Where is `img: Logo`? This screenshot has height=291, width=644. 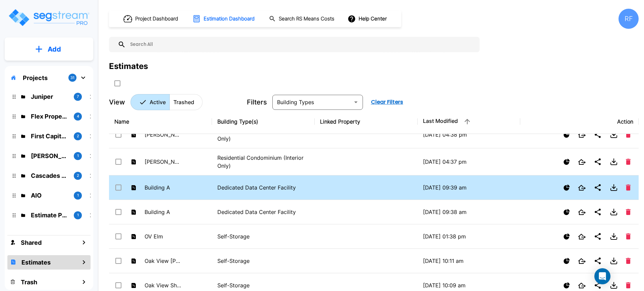
img: Logo is located at coordinates (49, 17).